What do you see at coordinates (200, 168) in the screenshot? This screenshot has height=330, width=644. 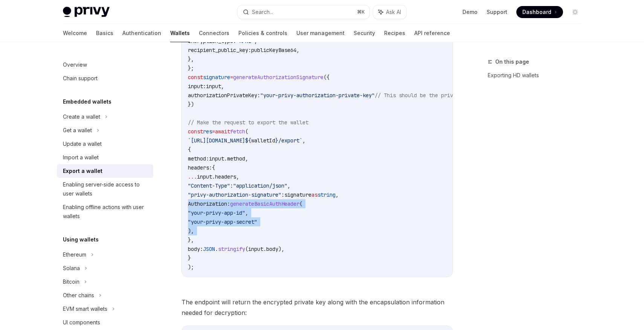 I see `span: headers:` at bounding box center [200, 168].